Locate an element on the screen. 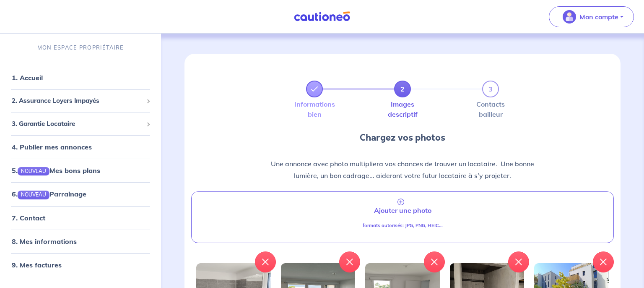 This screenshot has width=644, height=288. p: formats autorisés: JPG, PNG, HEIC... is located at coordinates (403, 226).